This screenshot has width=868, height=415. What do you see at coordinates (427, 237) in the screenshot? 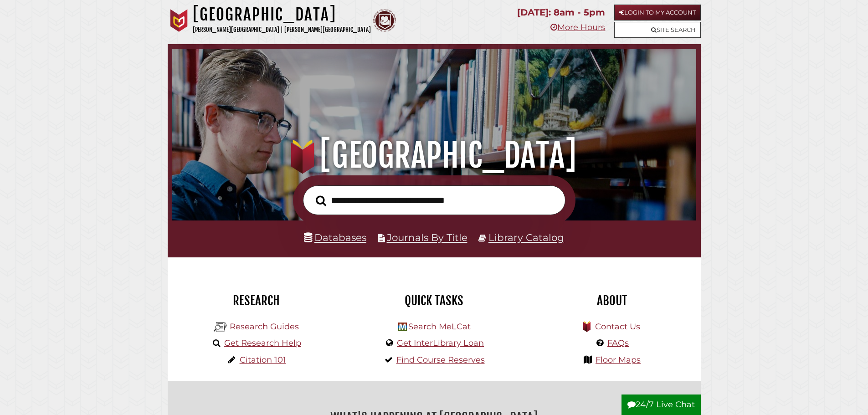
I see `a: Journals By Title` at bounding box center [427, 237].